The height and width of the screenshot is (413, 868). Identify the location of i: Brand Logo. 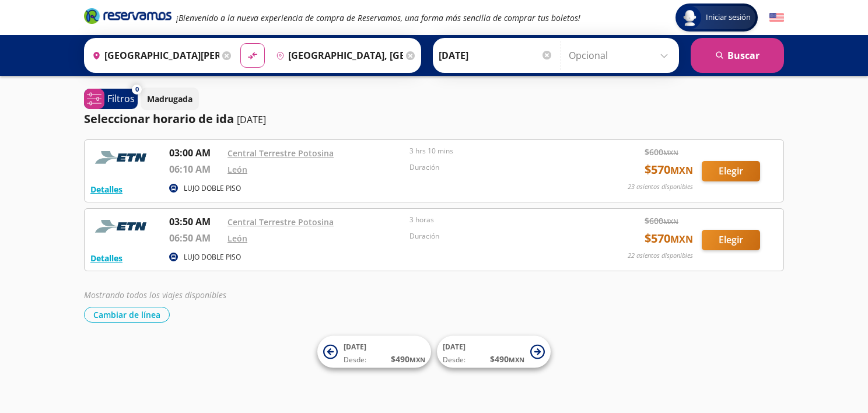
(127, 15).